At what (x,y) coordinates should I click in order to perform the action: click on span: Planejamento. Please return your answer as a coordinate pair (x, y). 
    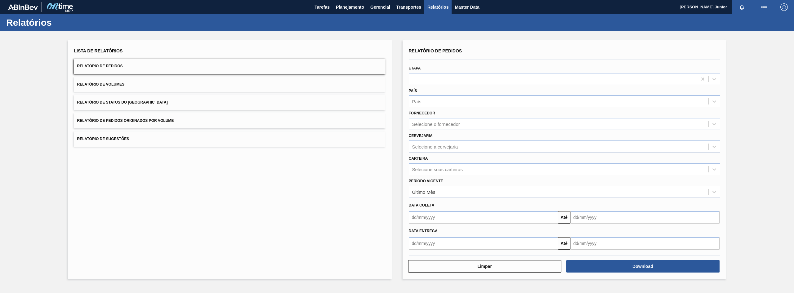
    Looking at the image, I should click on (350, 7).